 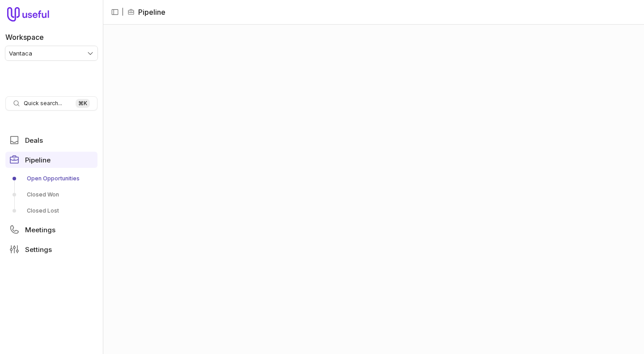 What do you see at coordinates (52, 160) in the screenshot?
I see `a: Pipeline` at bounding box center [52, 160].